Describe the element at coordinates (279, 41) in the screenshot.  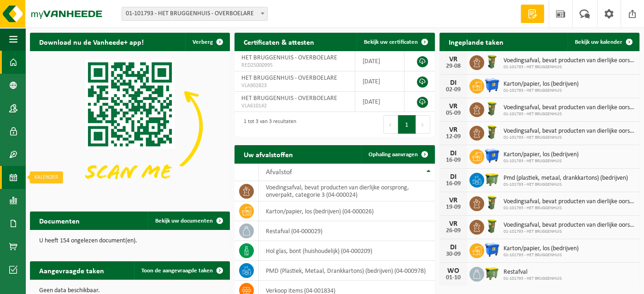
I see `h2: Certificaten & attesten` at that location.